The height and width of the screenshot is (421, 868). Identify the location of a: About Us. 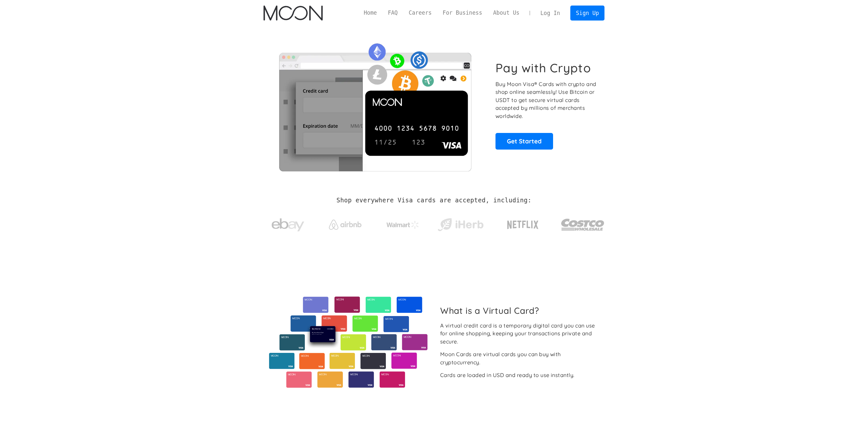
(506, 13).